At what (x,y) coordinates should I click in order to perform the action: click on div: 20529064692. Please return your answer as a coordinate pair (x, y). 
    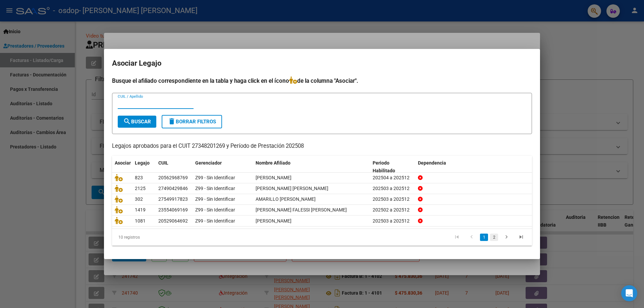
    Looking at the image, I should click on (173, 221).